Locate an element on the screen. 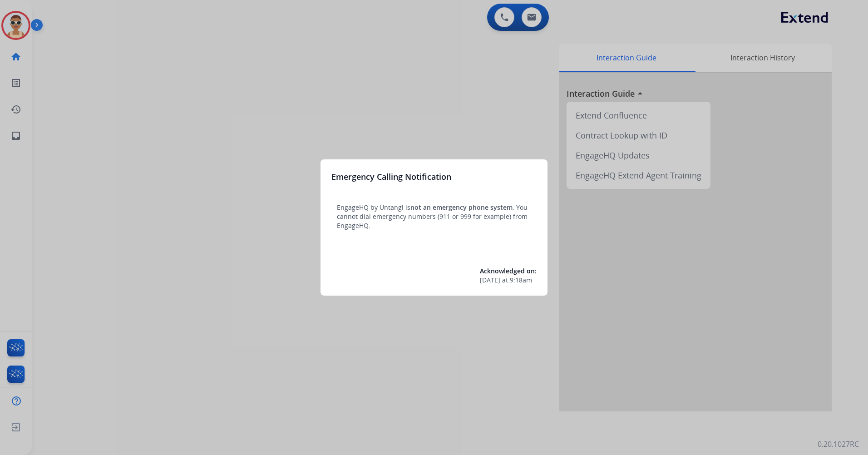  p: EngageHQ by Untangl is . You cannot dial emergency numbers (911 or 999 for example) from EngageHQ. is located at coordinates (434, 217).